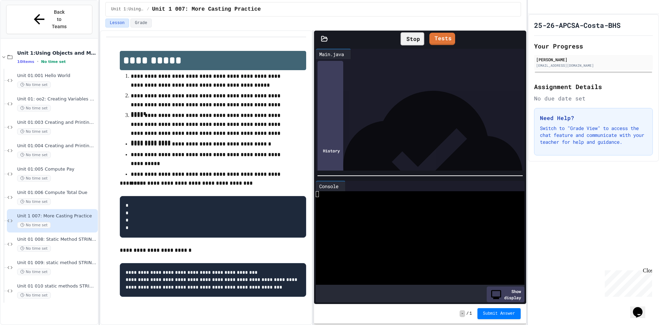  Describe the element at coordinates (57, 192) in the screenshot. I see `span: Unit 01:006 Compute Total Due` at that location.